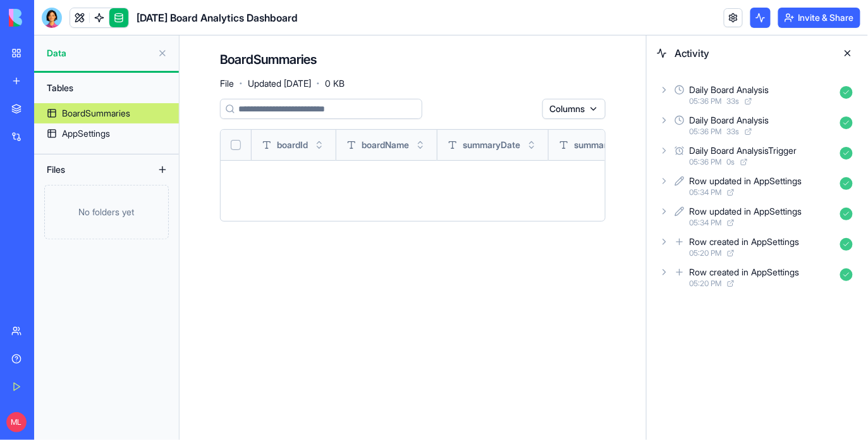  I want to click on a: AppSettings, so click(106, 134).